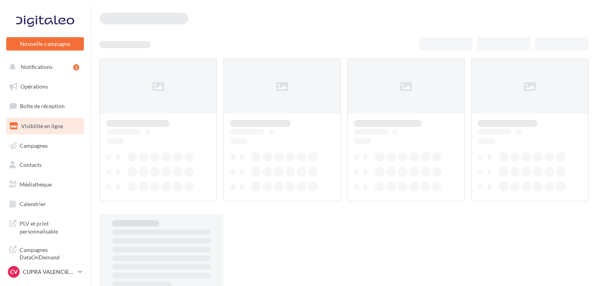  What do you see at coordinates (45, 253) in the screenshot?
I see `a: Campagnes DataOnDemand` at bounding box center [45, 253].